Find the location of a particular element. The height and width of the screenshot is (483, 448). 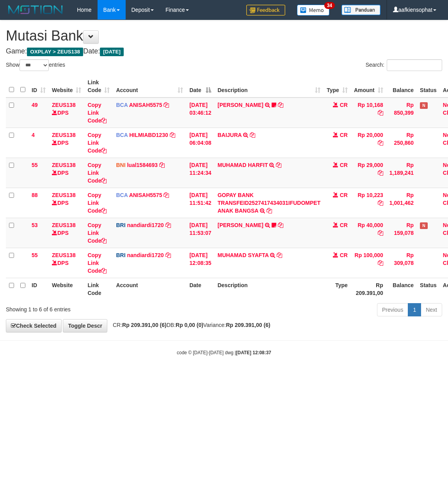

a: Check Selected is located at coordinates (33, 326).